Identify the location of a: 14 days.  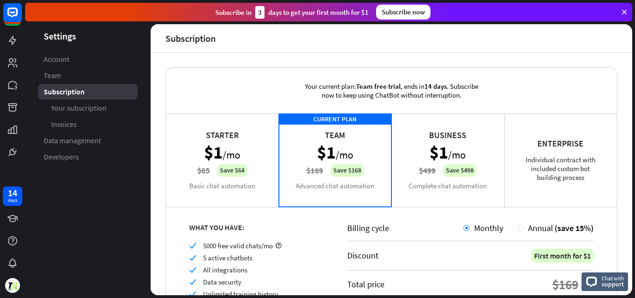
(13, 196).